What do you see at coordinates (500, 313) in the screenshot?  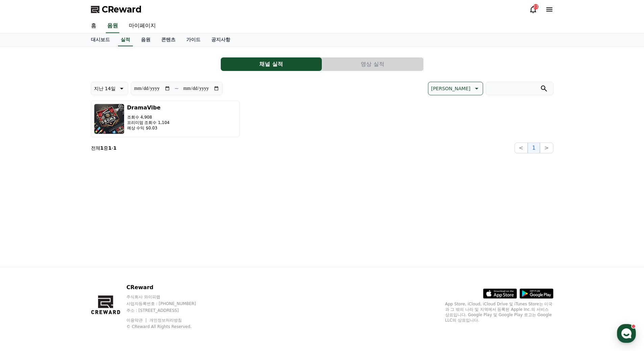 I see `p: App Store, iCloud, iCloud Drive 및 iTunes Store는 미국과 그 밖의 나라 및 지역에서 등록된 Apple Inc.의 서비스 상표입니다. Goo...` at bounding box center [500, 313].